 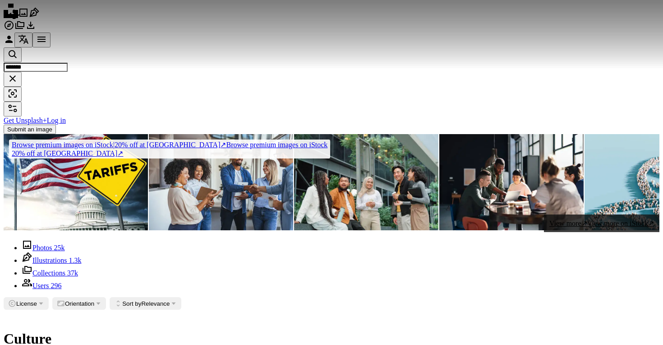 What do you see at coordinates (13, 79) in the screenshot?
I see `button: Clear` at bounding box center [13, 79].